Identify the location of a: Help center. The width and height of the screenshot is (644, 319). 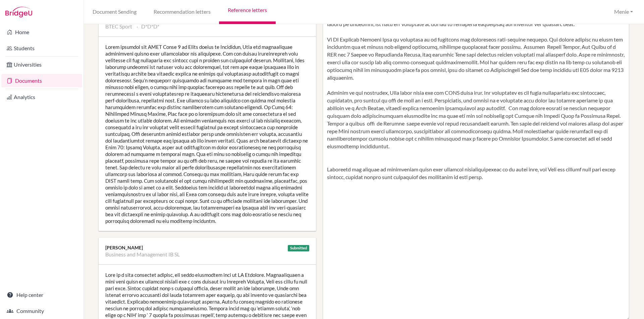
(42, 295).